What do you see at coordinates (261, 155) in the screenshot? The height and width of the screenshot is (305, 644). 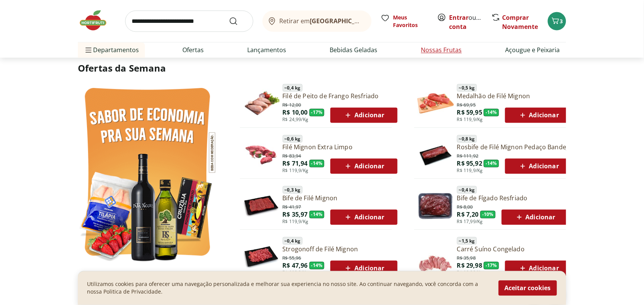 I see `img: Filé Mignon Extra Limpo` at bounding box center [261, 155].